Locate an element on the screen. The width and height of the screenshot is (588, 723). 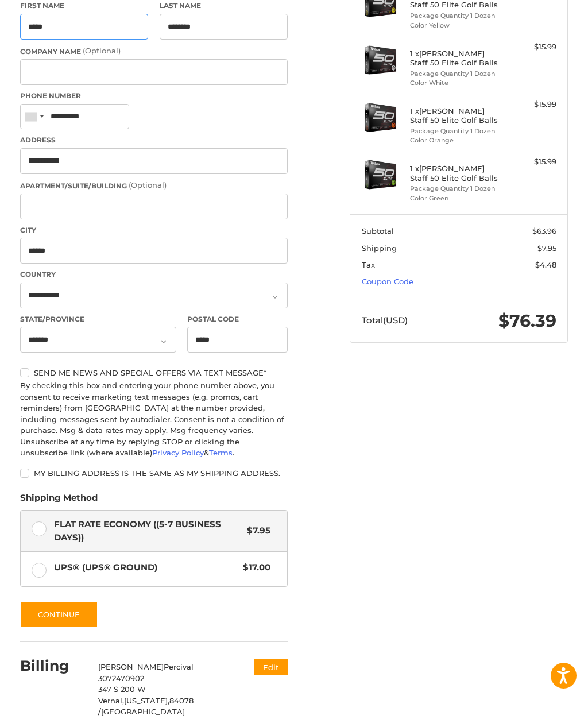
span: Shipping is located at coordinates (379, 248).